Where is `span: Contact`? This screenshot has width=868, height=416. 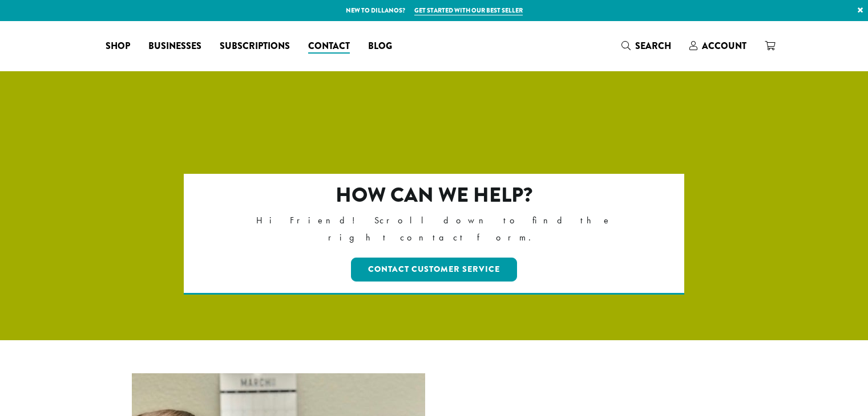
span: Contact is located at coordinates (328, 46).